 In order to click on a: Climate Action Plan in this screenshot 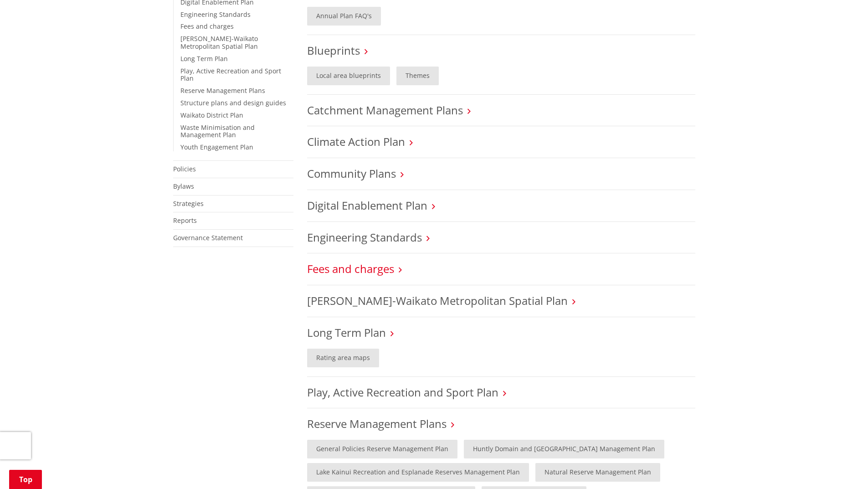, I will do `click(356, 141)`.